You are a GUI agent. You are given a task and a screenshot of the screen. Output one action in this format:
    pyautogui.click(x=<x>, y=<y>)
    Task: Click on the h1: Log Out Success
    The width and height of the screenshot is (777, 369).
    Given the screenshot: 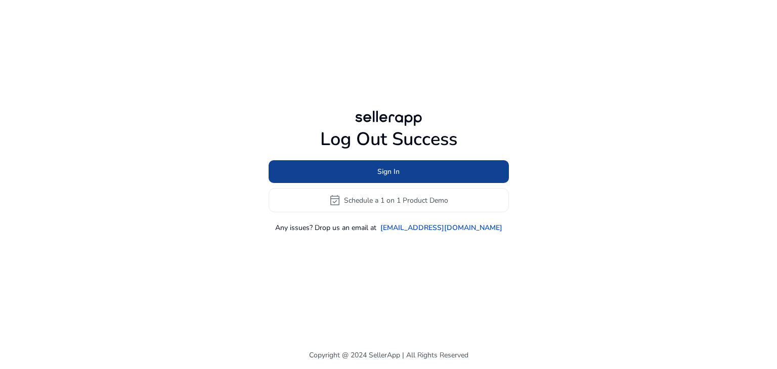 What is the action you would take?
    pyautogui.click(x=389, y=139)
    